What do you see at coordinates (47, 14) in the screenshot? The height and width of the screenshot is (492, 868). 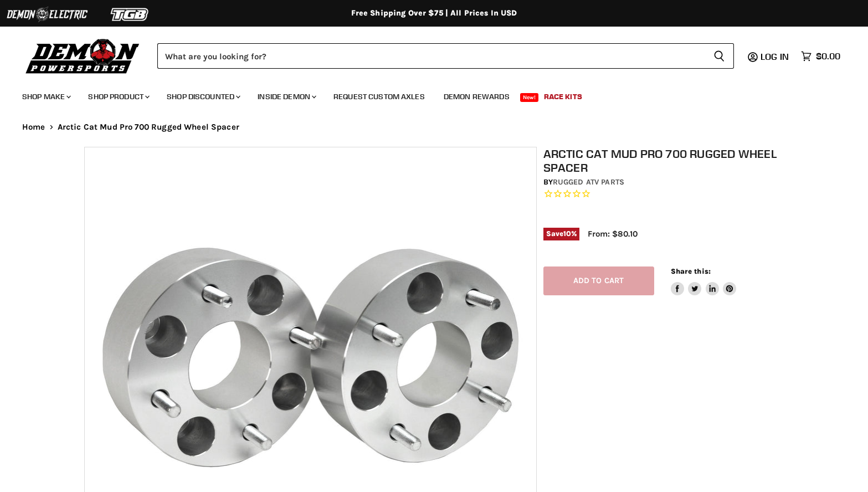 I see `img: Demon Electric Logo 2` at bounding box center [47, 14].